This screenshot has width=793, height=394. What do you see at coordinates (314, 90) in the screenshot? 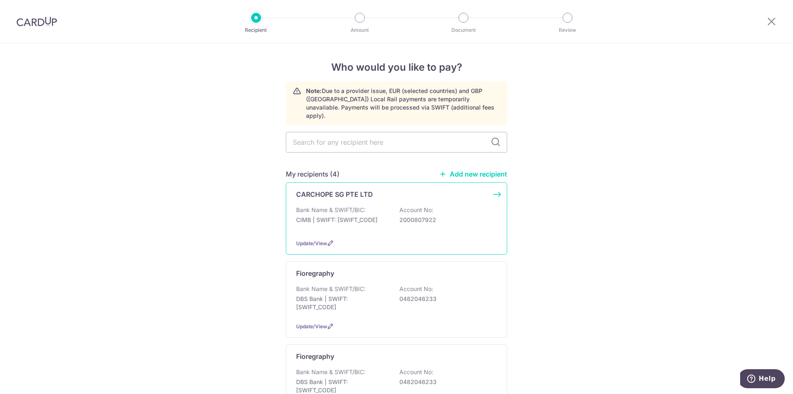
I see `strong: Note:` at bounding box center [314, 90].